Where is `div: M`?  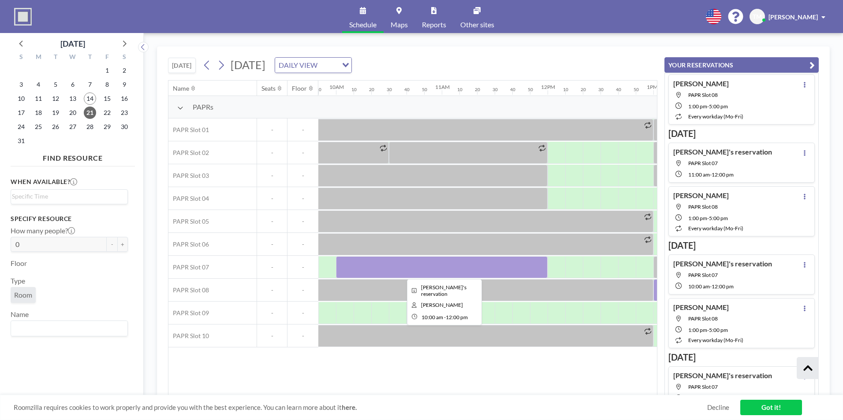
div: M is located at coordinates (38, 58).